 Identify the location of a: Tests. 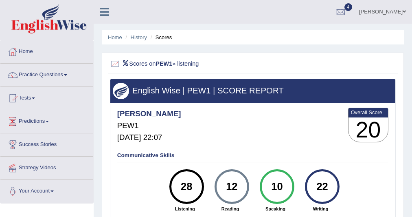
(47, 97).